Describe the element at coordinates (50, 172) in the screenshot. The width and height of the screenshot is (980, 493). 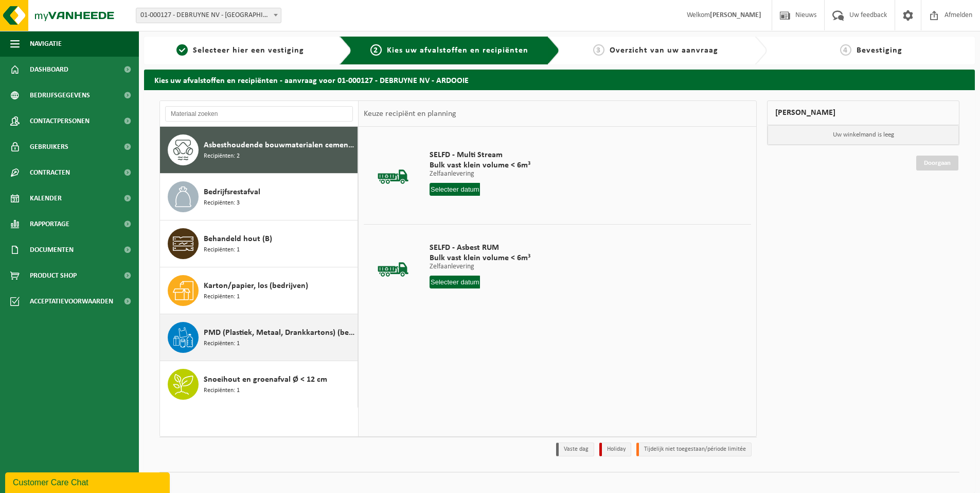
I see `span: Contracten` at that location.